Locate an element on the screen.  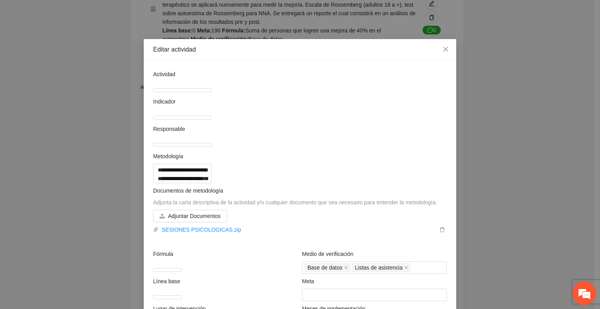
textarea: Escriba su mensaje y pulse “Intro” is located at coordinates (76, 227).